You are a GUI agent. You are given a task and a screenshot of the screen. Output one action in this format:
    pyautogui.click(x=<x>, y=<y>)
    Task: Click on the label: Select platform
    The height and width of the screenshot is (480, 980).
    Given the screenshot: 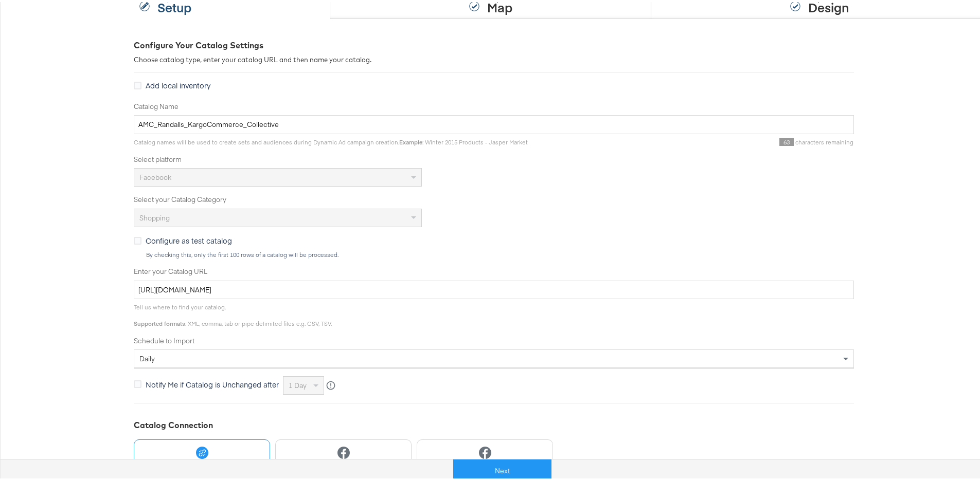 What is the action you would take?
    pyautogui.click(x=494, y=157)
    